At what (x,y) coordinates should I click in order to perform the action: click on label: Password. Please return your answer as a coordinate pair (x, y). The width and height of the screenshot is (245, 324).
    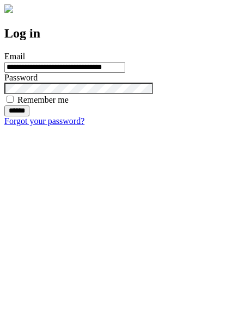
    Looking at the image, I should click on (21, 77).